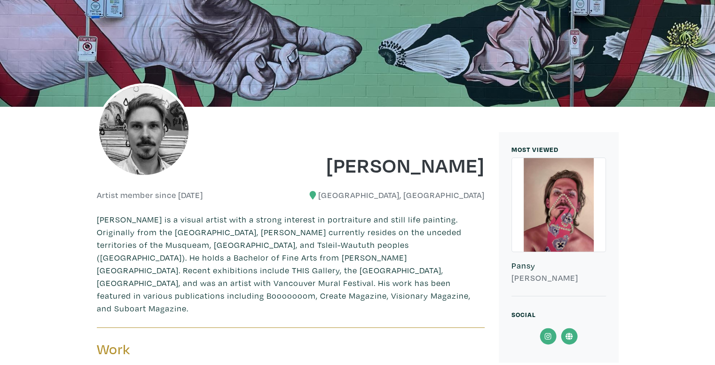 Image resolution: width=715 pixels, height=365 pixels. I want to click on h3: Work, so click(190, 349).